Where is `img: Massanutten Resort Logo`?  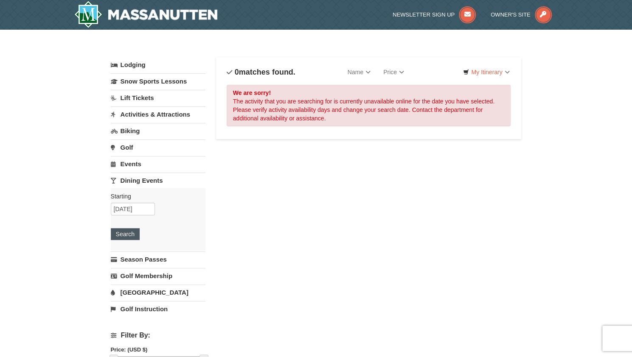 img: Massanutten Resort Logo is located at coordinates (146, 14).